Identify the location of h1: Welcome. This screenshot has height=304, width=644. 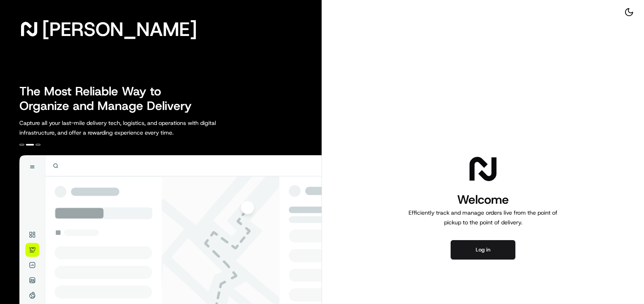
(482, 199).